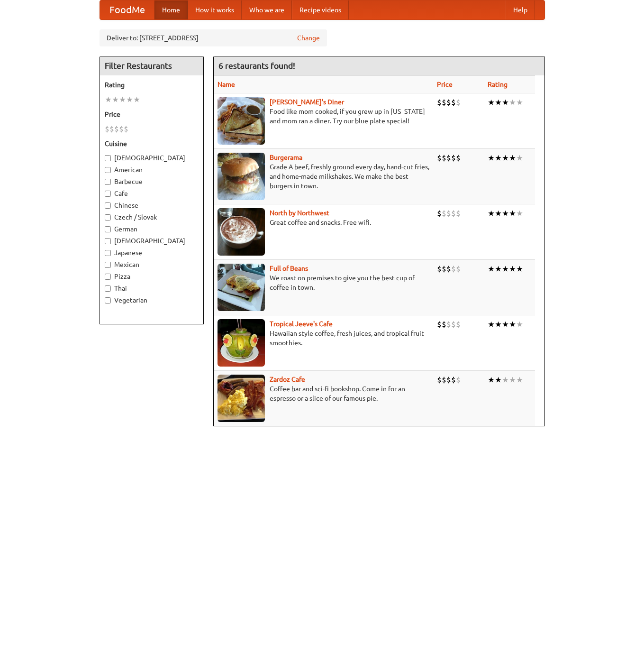 The width and height of the screenshot is (644, 671). What do you see at coordinates (241, 398) in the screenshot?
I see `img: zardoz.jpg` at bounding box center [241, 398].